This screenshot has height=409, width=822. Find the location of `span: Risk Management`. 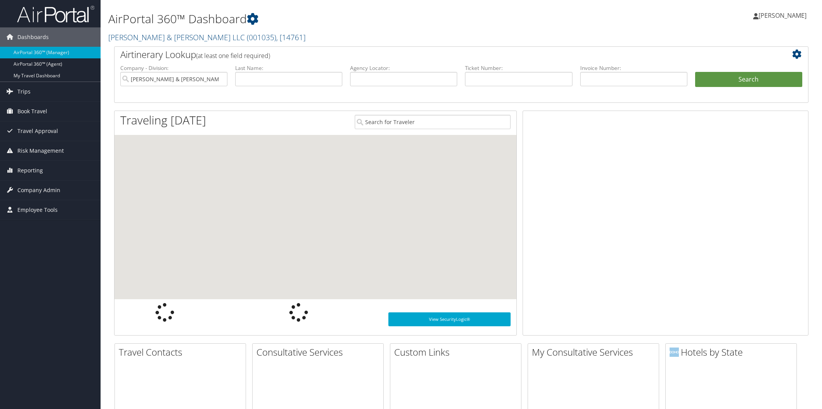

span: Risk Management is located at coordinates (41, 151).